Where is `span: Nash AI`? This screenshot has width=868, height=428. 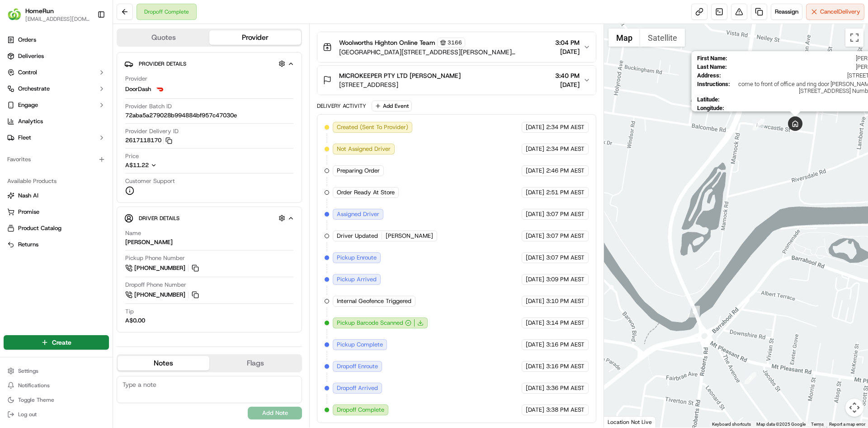
span: Nash AI is located at coordinates (28, 195).